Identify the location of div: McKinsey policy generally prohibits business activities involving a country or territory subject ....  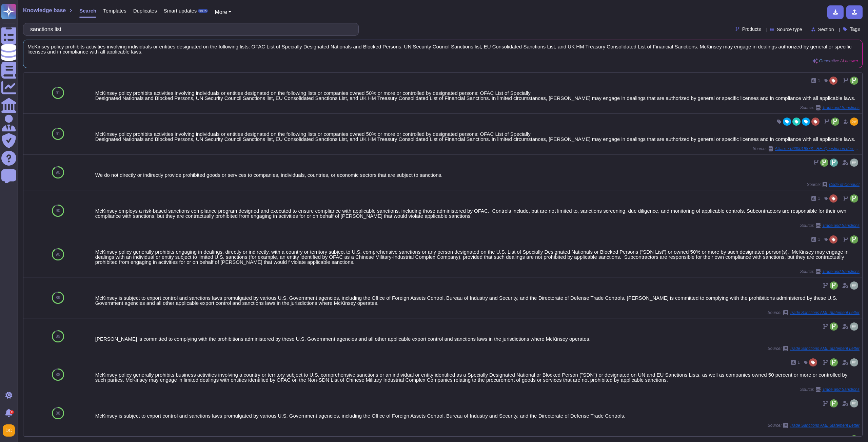
(478, 378).